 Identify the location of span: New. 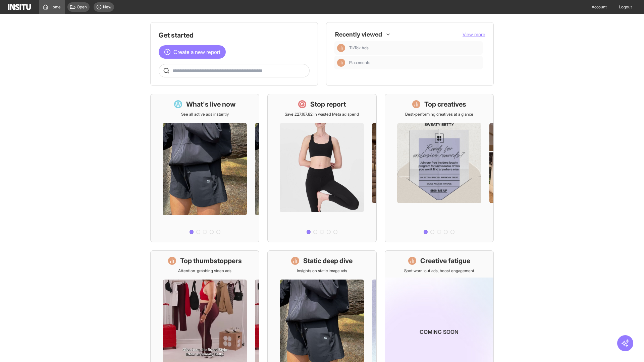
(107, 7).